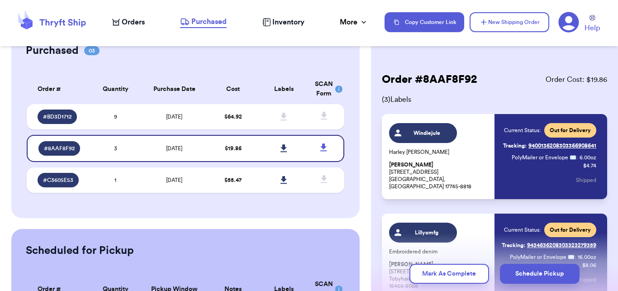  What do you see at coordinates (58, 180) in the screenshot?
I see `span: # C3605E53` at bounding box center [58, 180].